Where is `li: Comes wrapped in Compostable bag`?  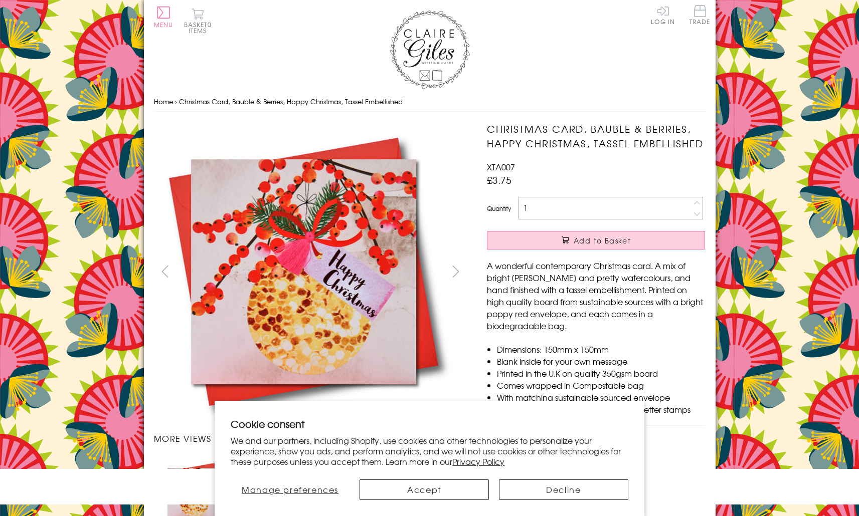 li: Comes wrapped in Compostable bag is located at coordinates (601, 385).